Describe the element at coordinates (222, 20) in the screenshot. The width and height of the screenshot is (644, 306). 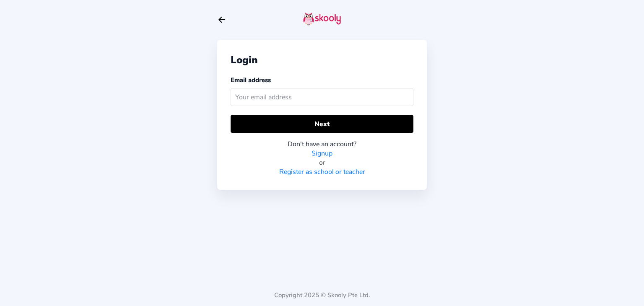
I see `button: arrow back outline` at that location.